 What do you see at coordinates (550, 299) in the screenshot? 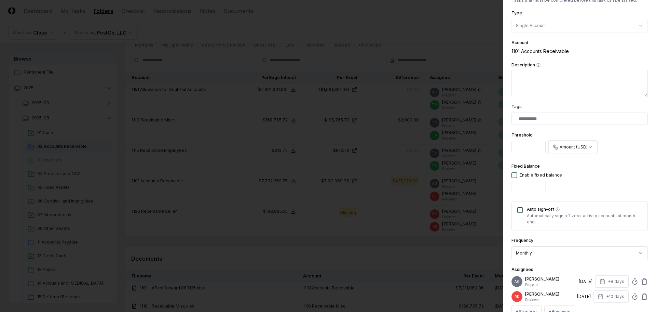
I see `p: Reviewer` at bounding box center [550, 299].